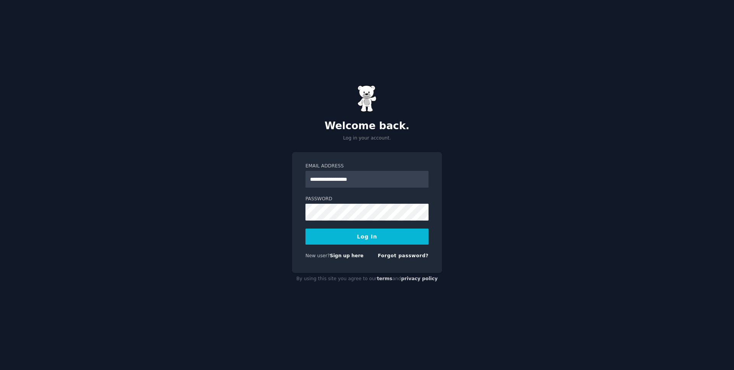  What do you see at coordinates (367, 279) in the screenshot?
I see `div: By using this site you agree to our and` at bounding box center [367, 279].